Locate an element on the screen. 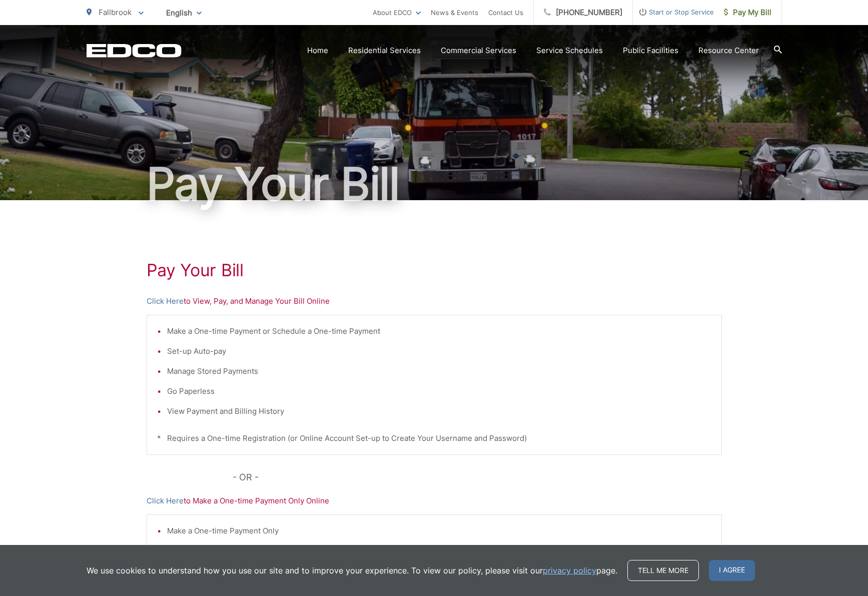 The width and height of the screenshot is (868, 596). a: EDCD logo. Return to the homepage. is located at coordinates (134, 51).